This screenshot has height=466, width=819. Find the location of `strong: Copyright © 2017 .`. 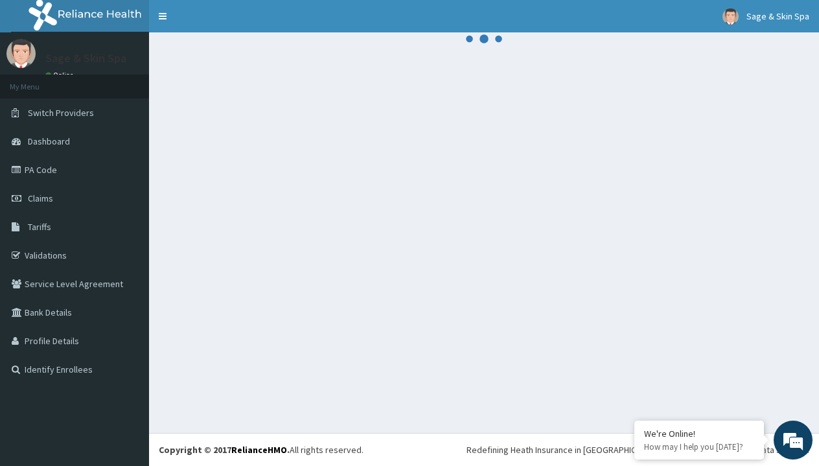

strong: Copyright © 2017 . is located at coordinates (224, 450).